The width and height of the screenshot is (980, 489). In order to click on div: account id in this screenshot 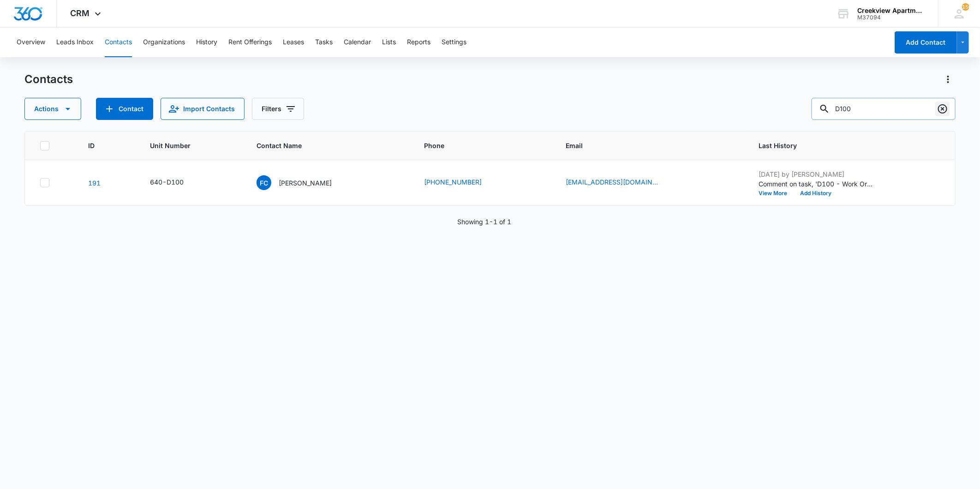, I will do `click(891, 18)`.